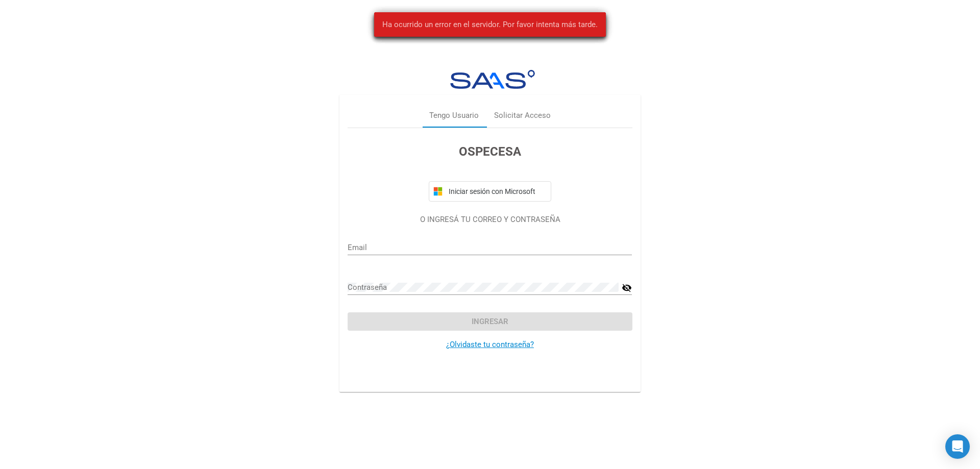  Describe the element at coordinates (522, 115) in the screenshot. I see `div: Solicitar Acceso` at that location.